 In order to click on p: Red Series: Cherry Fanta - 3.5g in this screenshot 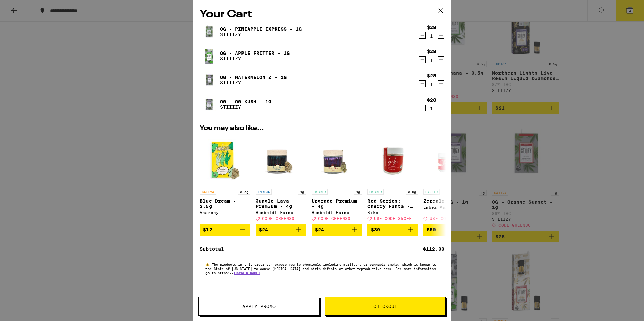, I will do `click(393, 204)`.